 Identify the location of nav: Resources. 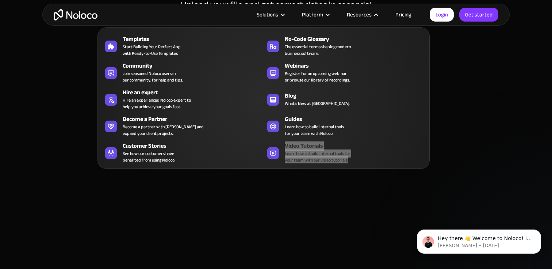
(264, 93).